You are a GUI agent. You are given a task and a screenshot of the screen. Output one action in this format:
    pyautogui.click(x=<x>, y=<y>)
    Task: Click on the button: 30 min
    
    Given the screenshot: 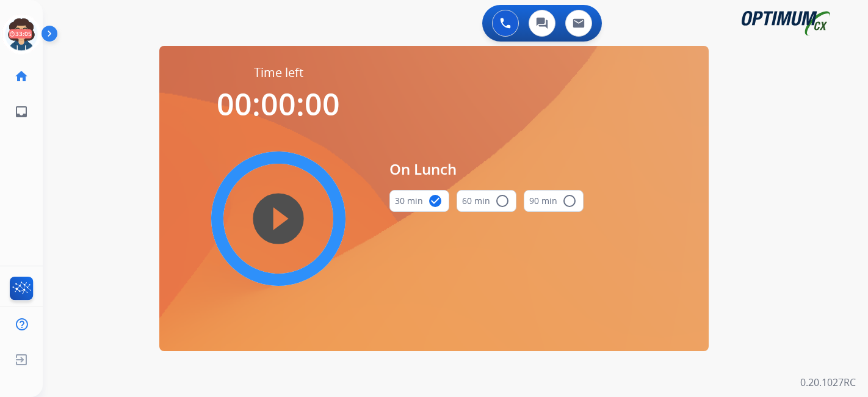 What is the action you would take?
    pyautogui.click(x=419, y=201)
    